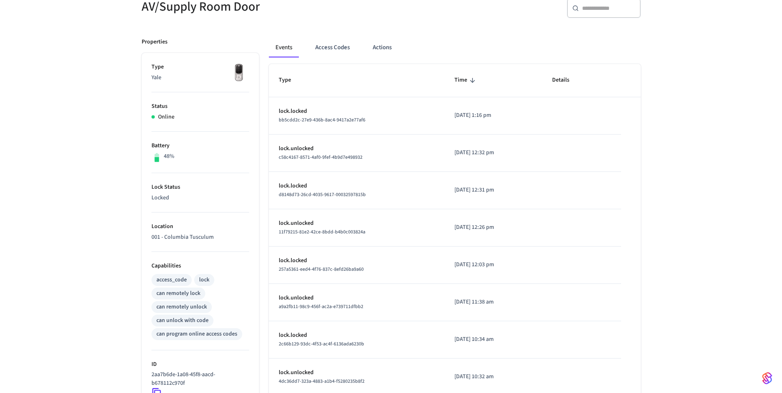  I want to click on img: Yale Assure Touchscreen Wifi Smart Lock, Satin Nickel, Front, so click(239, 73).